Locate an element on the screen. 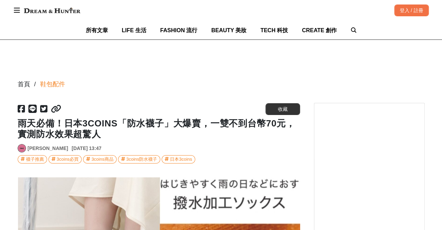 This screenshot has height=230, width=442. span: FASHION 流行 is located at coordinates (179, 30).